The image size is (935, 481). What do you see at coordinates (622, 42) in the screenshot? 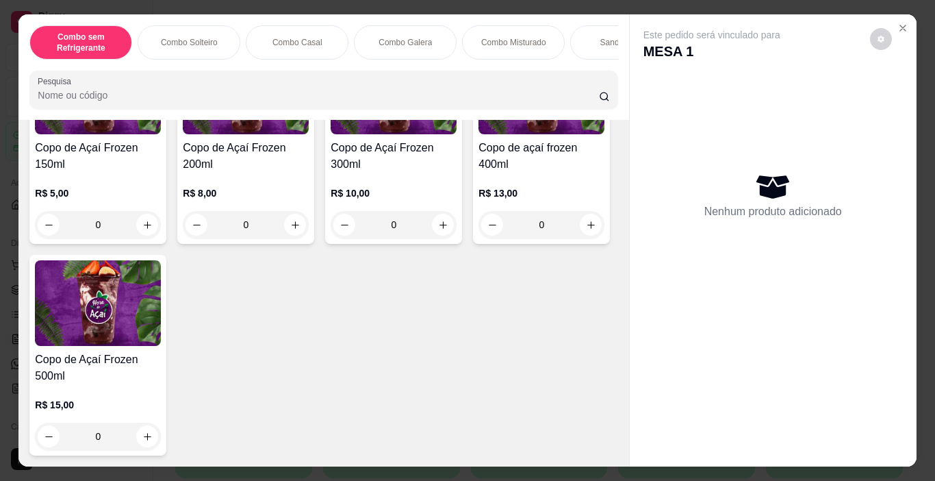
I see `p: Sanduíches` at bounding box center [622, 42].